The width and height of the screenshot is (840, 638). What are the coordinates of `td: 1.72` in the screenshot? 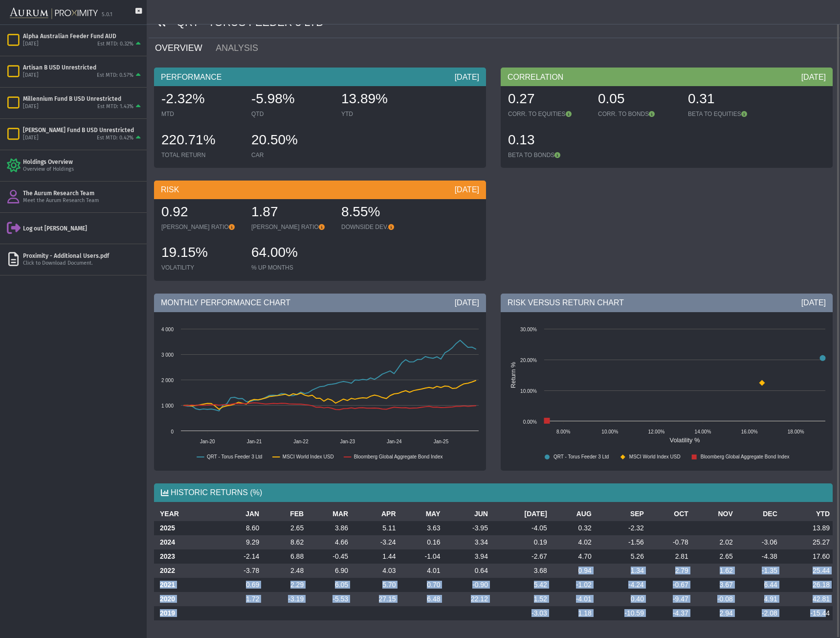 It's located at (239, 598).